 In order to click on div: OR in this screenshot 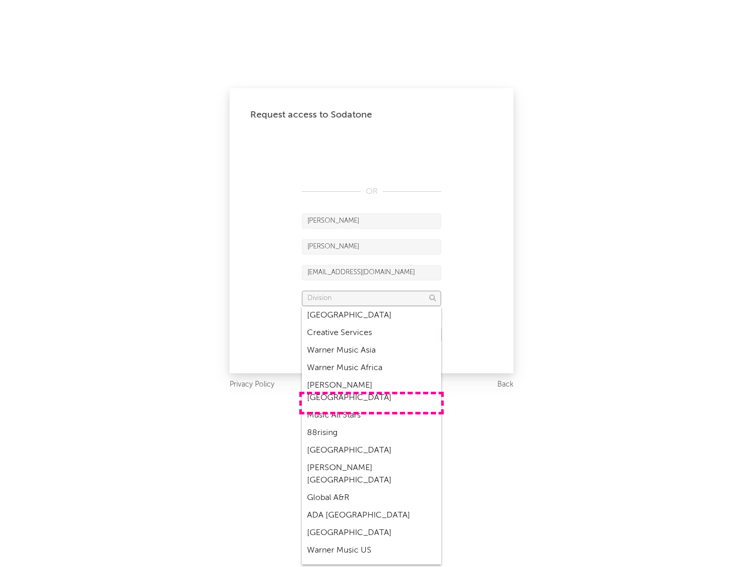, I will do `click(371, 192)`.